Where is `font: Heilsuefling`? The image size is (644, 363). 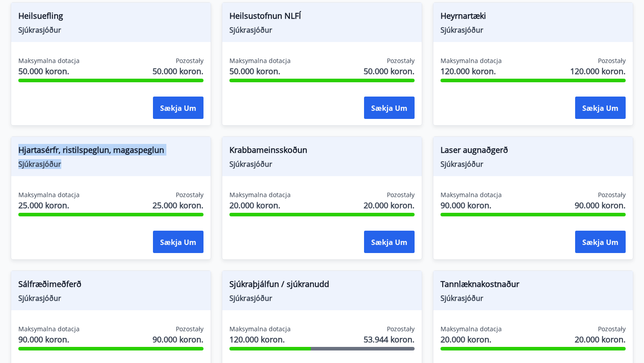
font: Heilsuefling is located at coordinates (41, 16).